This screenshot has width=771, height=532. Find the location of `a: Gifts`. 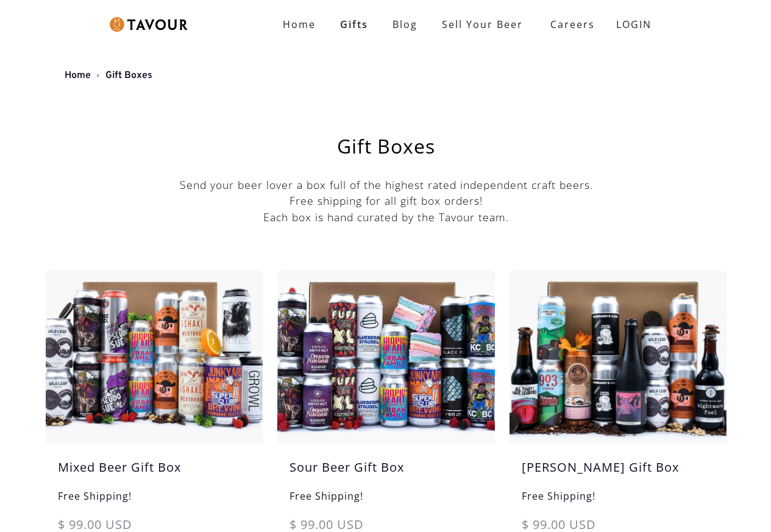

a: Gifts is located at coordinates (354, 24).